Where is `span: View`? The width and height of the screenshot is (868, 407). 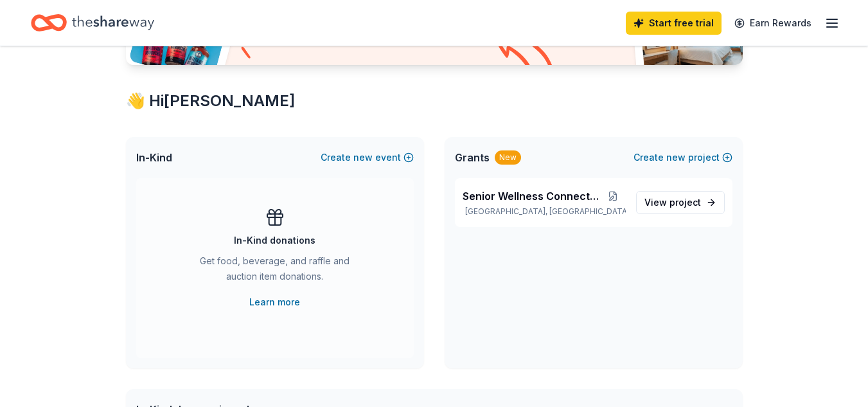
span: View is located at coordinates (673, 202).